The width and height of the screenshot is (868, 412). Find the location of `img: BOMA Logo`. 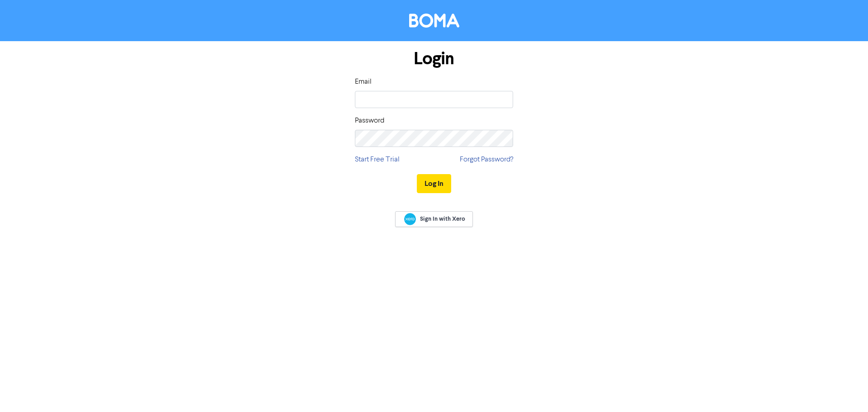

img: BOMA Logo is located at coordinates (434, 20).